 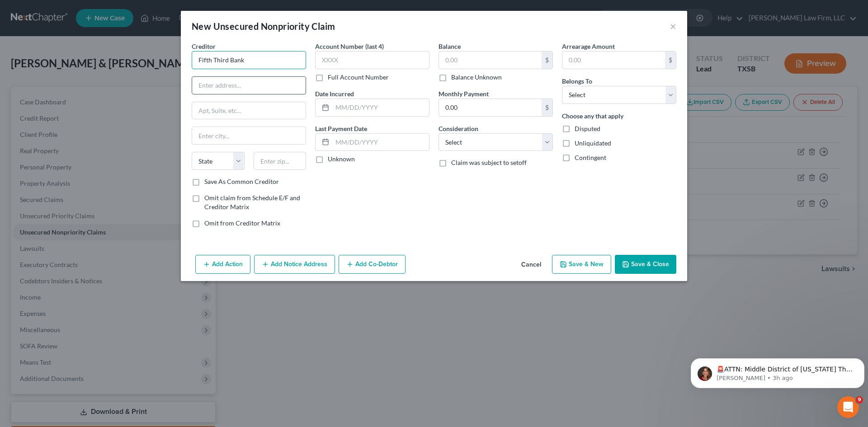 I want to click on span: Omit claim from Schedule E/F and Creditor Matrix, so click(x=253, y=202).